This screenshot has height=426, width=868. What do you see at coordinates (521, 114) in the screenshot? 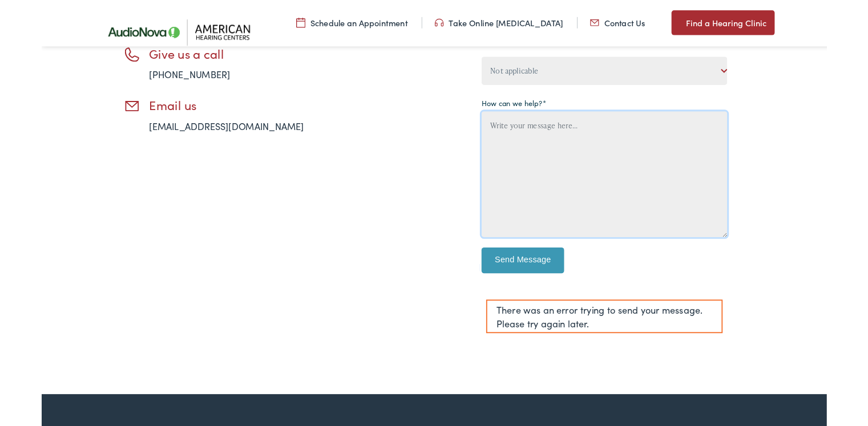
I see `label: How can we help?` at bounding box center [521, 114].